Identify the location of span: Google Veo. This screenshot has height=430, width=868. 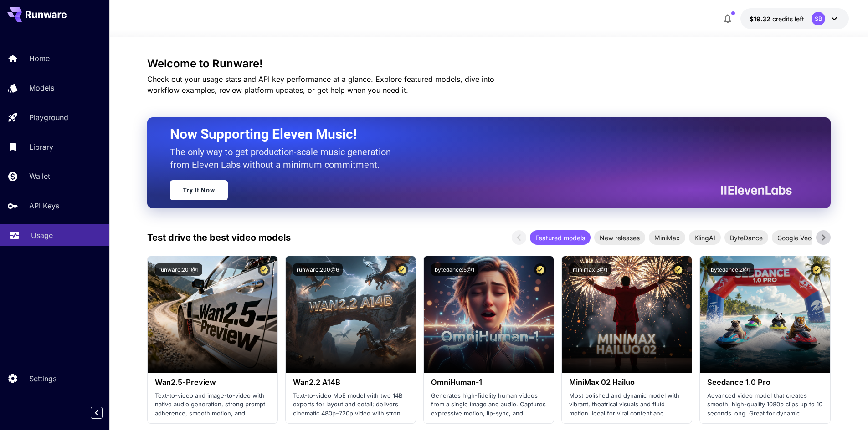
(794, 238).